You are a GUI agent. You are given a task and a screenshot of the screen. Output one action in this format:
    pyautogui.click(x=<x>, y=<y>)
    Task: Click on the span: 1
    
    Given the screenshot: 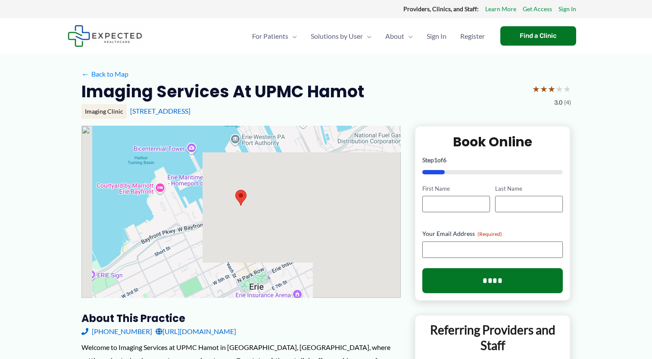 What is the action you would take?
    pyautogui.click(x=436, y=160)
    